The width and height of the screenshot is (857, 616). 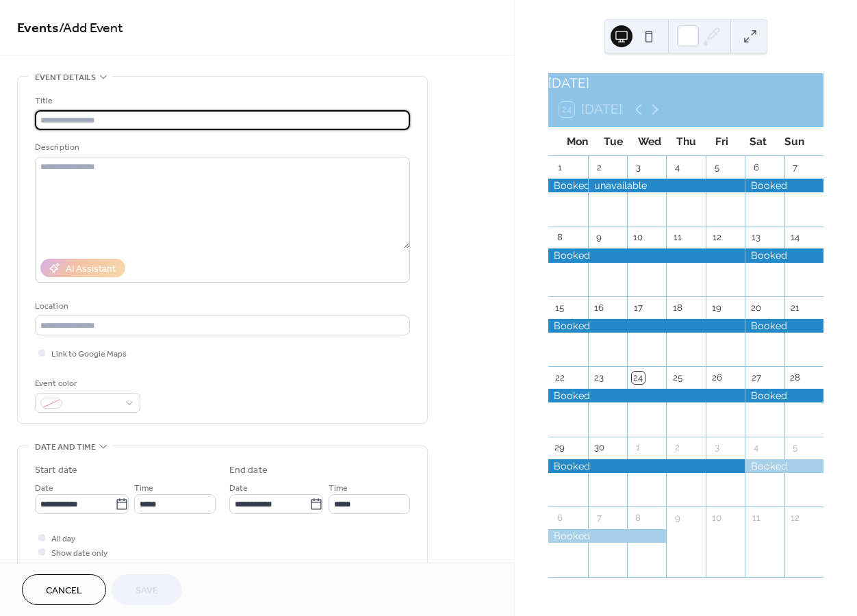 What do you see at coordinates (717, 307) in the screenshot?
I see `div: 19` at bounding box center [717, 307].